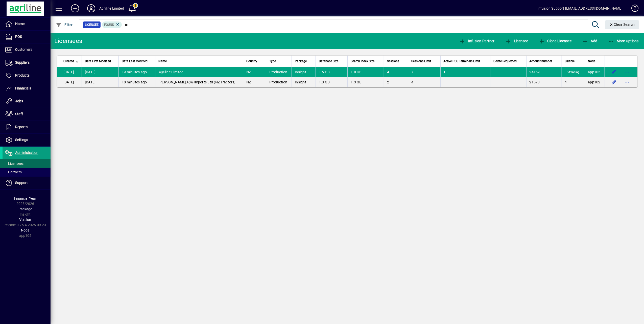  Describe the element at coordinates (424, 61) in the screenshot. I see `div: Sessions Limit` at that location.